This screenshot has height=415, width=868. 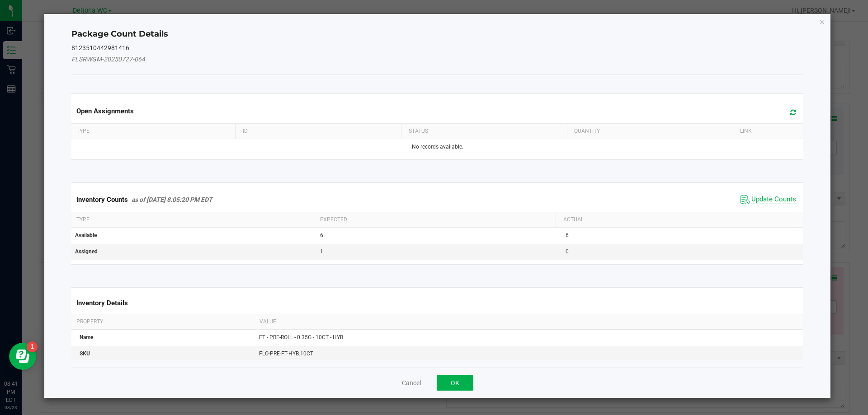 What do you see at coordinates (334, 220) in the screenshot?
I see `span: Expected` at bounding box center [334, 220].